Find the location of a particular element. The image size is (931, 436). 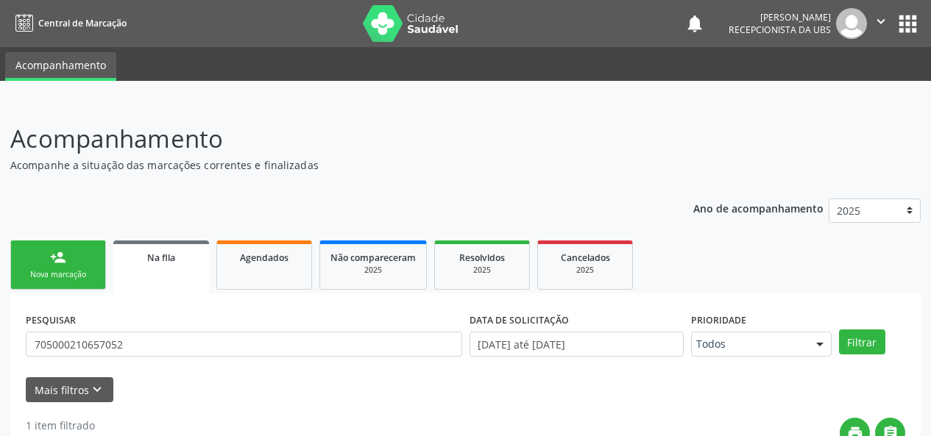

span: Não compareceram is located at coordinates (373, 258).